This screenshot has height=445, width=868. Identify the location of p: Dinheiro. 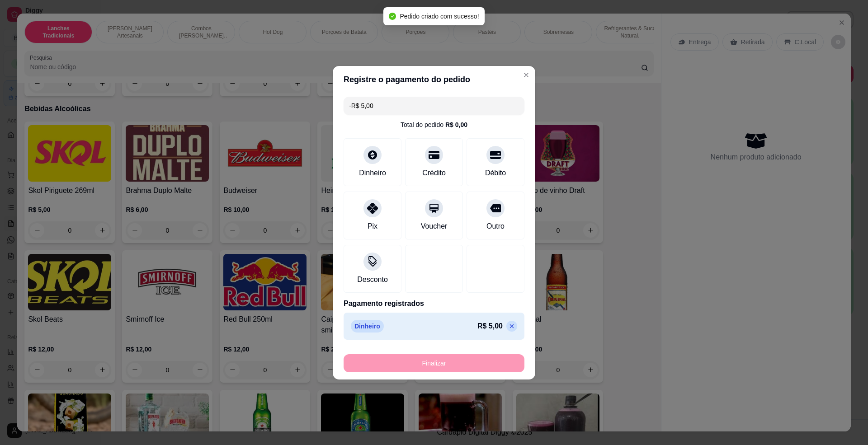
(367, 326).